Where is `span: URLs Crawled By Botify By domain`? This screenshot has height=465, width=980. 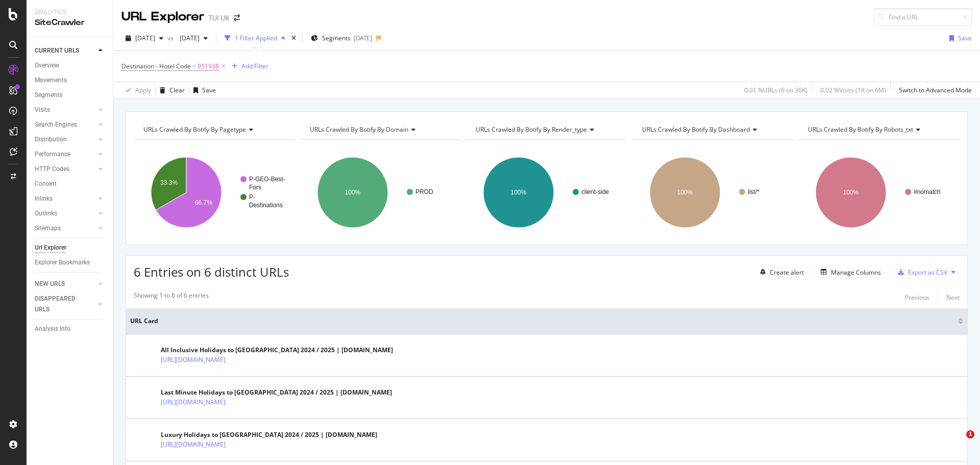 span: URLs Crawled By Botify By domain is located at coordinates (359, 130).